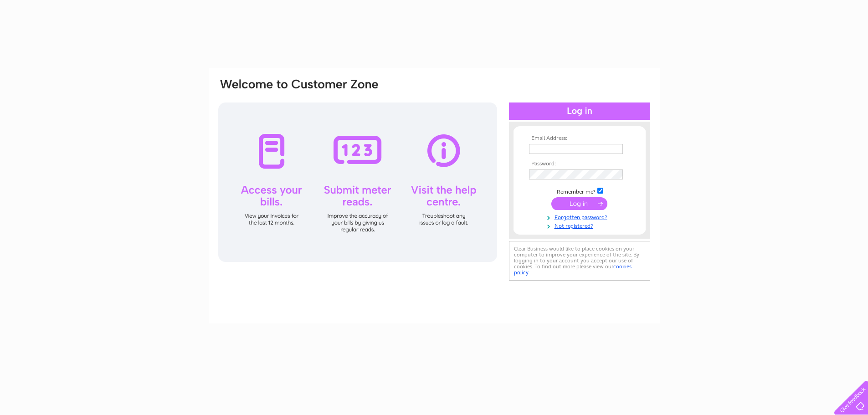  Describe the element at coordinates (579, 190) in the screenshot. I see `td: Remember me?` at that location.